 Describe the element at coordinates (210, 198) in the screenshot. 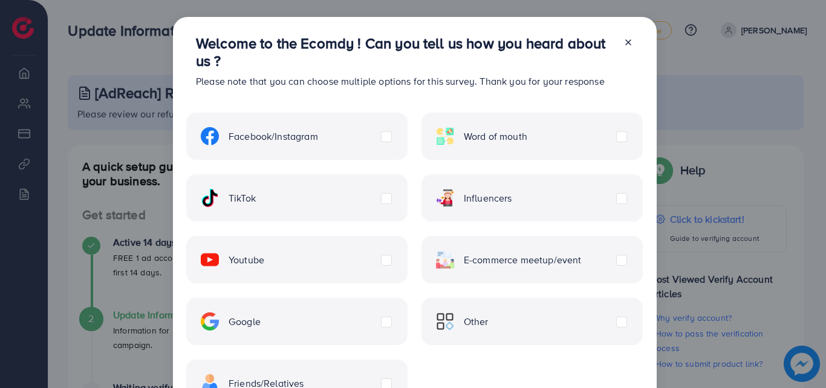

I see `img: ic-tiktok.4b20a09a.svg` at that location.